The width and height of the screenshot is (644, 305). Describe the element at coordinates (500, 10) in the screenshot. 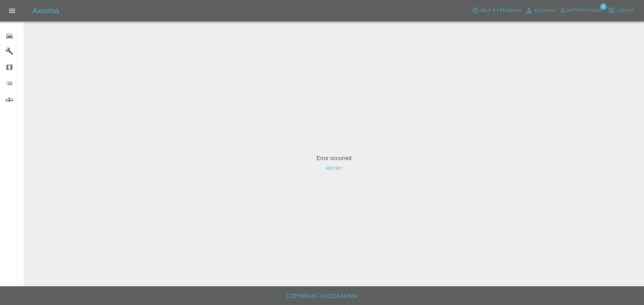

I see `span: Help & Feedback` at that location.